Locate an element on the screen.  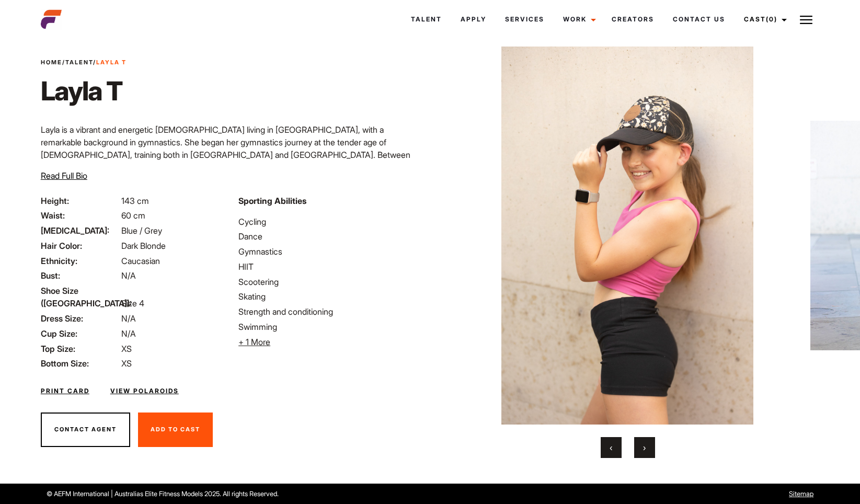
a: Creators is located at coordinates (633, 19).